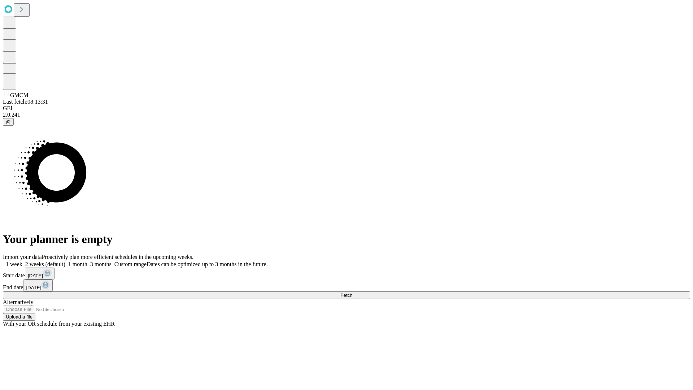  What do you see at coordinates (25, 101) in the screenshot?
I see `span: Last fetch: 08:13:31` at bounding box center [25, 101].